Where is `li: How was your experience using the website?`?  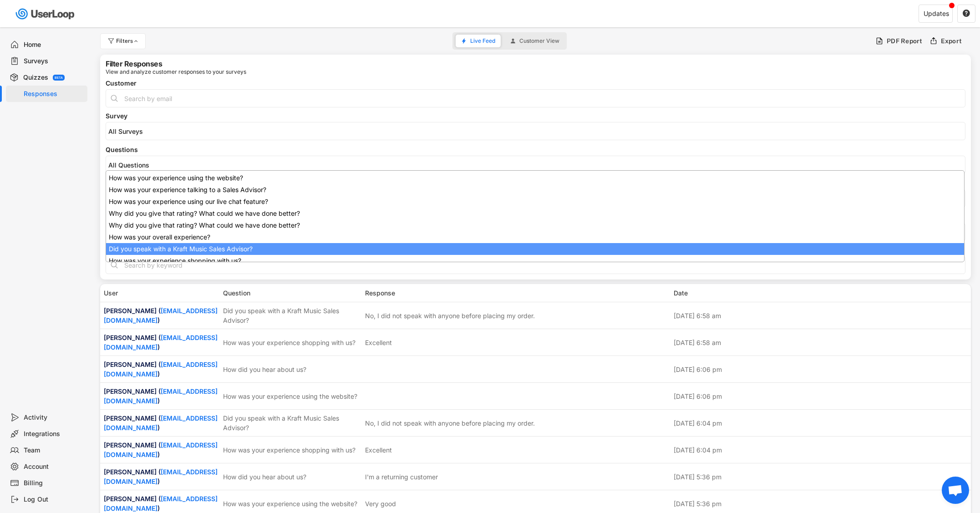 li: How was your experience using the website? is located at coordinates (535, 178).